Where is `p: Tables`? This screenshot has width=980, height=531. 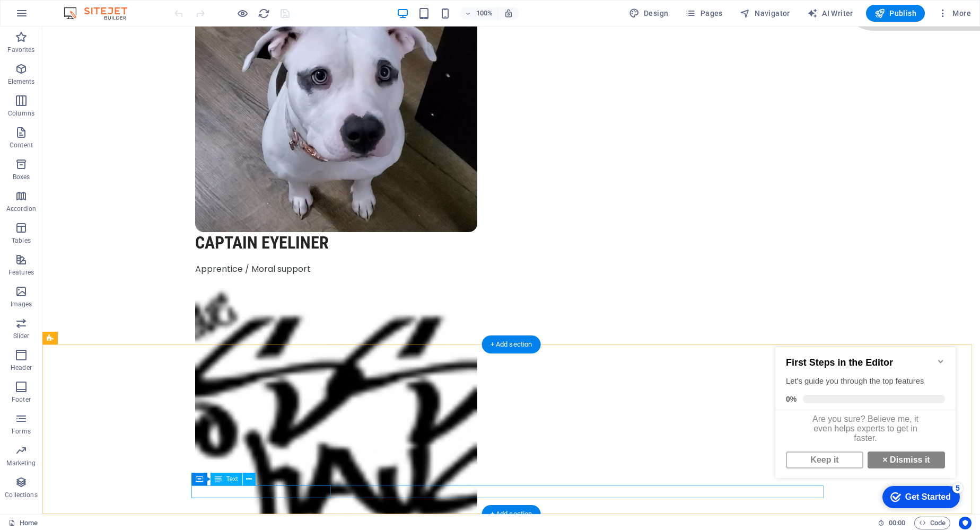
p: Tables is located at coordinates (21, 241).